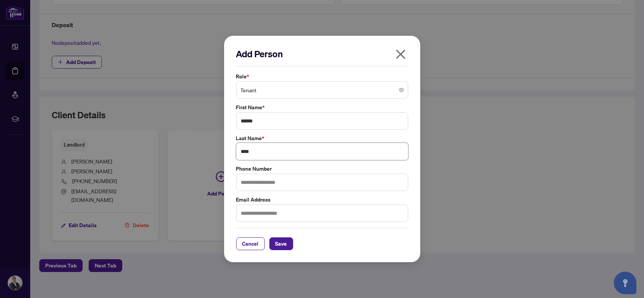 The width and height of the screenshot is (644, 298). I want to click on span: close-circle, so click(401, 90).